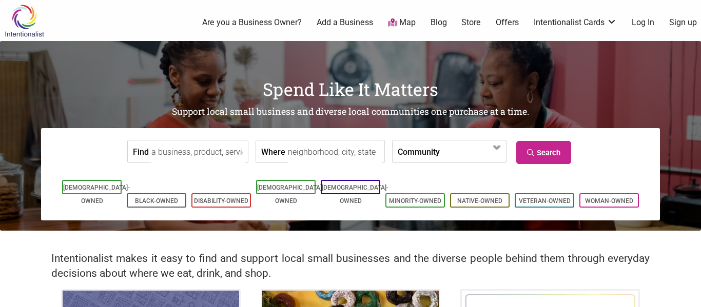  Describe the element at coordinates (439, 23) in the screenshot. I see `a: Blog` at that location.